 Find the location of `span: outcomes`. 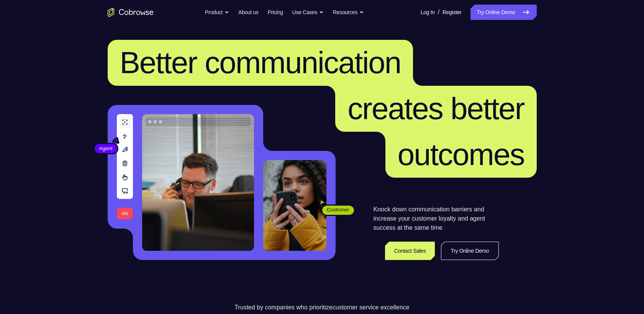

span: outcomes is located at coordinates (461, 154).